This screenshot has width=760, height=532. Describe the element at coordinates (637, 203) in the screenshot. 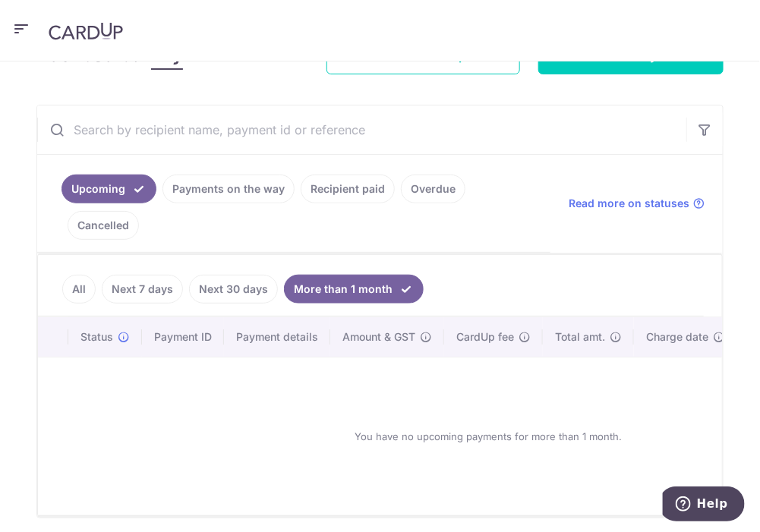

I see `a: Read more on statuses` at that location.